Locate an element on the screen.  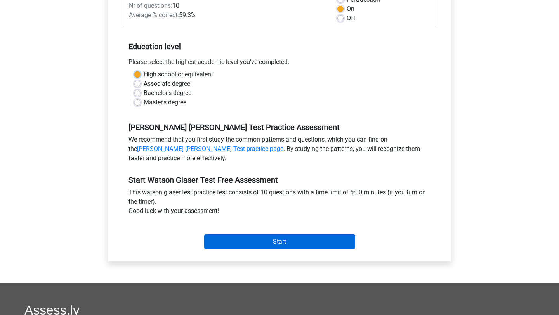
div: 10 is located at coordinates (227, 6).